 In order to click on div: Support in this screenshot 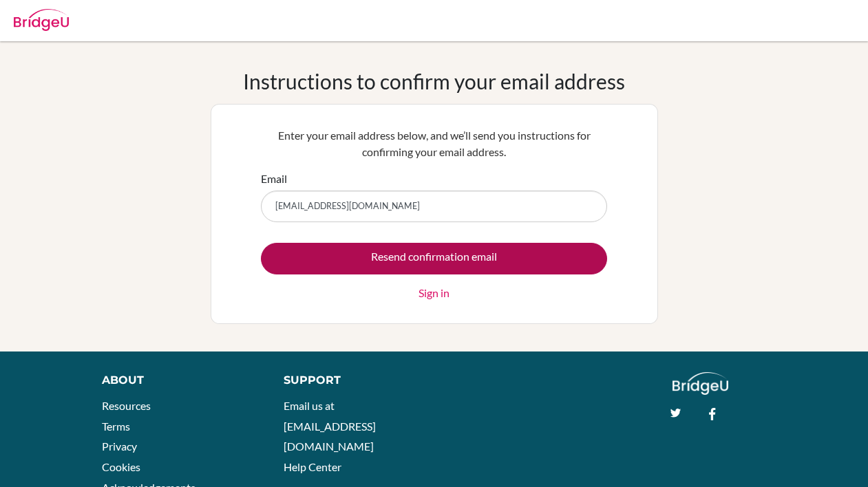, I will do `click(352, 381)`.